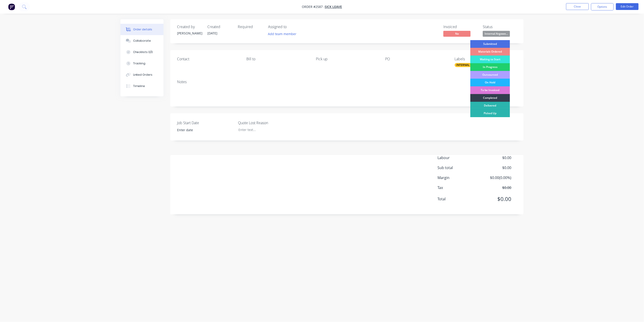  I want to click on div: On Hold, so click(490, 82).